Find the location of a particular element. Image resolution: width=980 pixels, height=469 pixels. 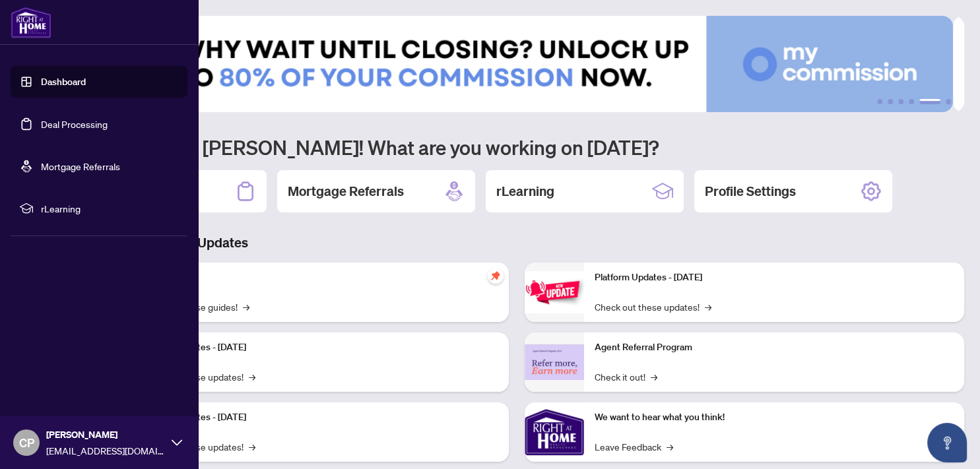

img: Slide 4 is located at coordinates (511, 64).